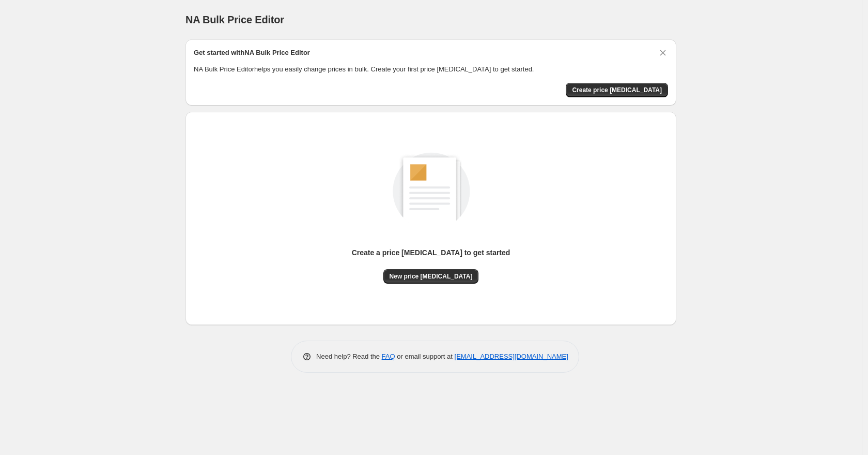  What do you see at coordinates (425, 356) in the screenshot?
I see `span: or email support at` at bounding box center [425, 356].